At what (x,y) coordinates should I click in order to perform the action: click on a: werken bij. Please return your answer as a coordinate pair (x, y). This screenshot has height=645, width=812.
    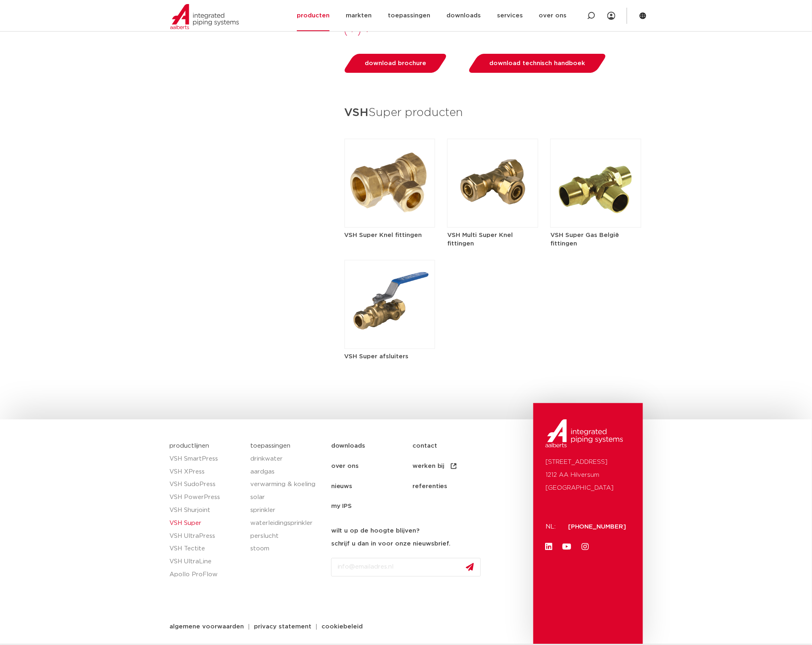
    Looking at the image, I should click on (453, 466).